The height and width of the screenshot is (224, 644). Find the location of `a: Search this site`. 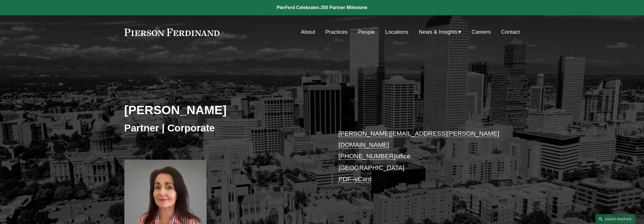

a: Search this site is located at coordinates (615, 219).